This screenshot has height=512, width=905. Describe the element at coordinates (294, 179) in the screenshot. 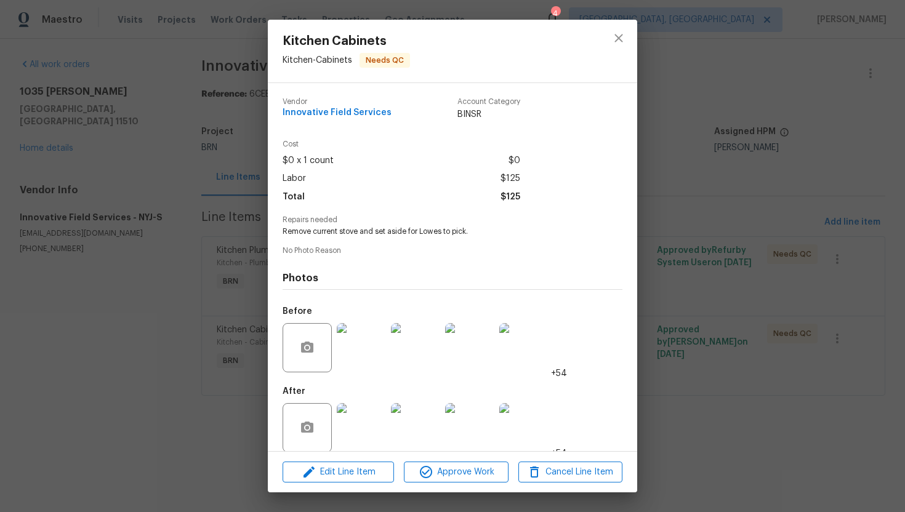

I see `span: Labor` at that location.